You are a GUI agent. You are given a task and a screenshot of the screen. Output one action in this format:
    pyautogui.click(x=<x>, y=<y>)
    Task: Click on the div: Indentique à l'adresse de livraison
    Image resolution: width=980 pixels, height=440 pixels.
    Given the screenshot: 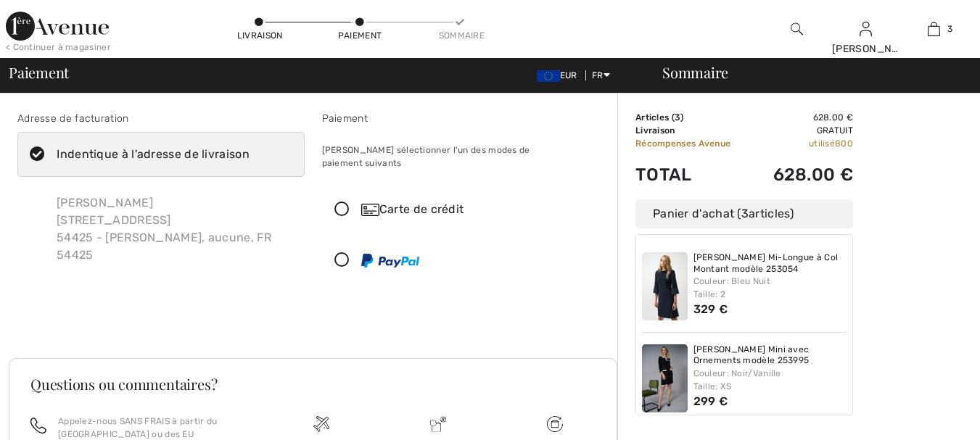 What is the action you would take?
    pyautogui.click(x=153, y=154)
    